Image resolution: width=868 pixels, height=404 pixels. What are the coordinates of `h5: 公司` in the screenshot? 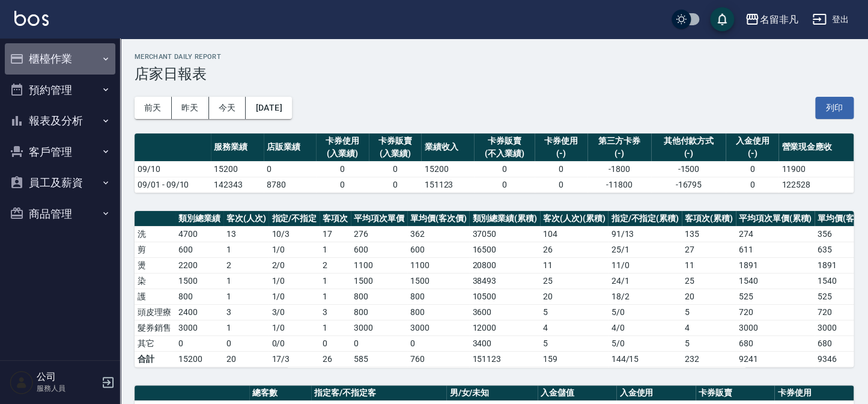 It's located at (67, 377).